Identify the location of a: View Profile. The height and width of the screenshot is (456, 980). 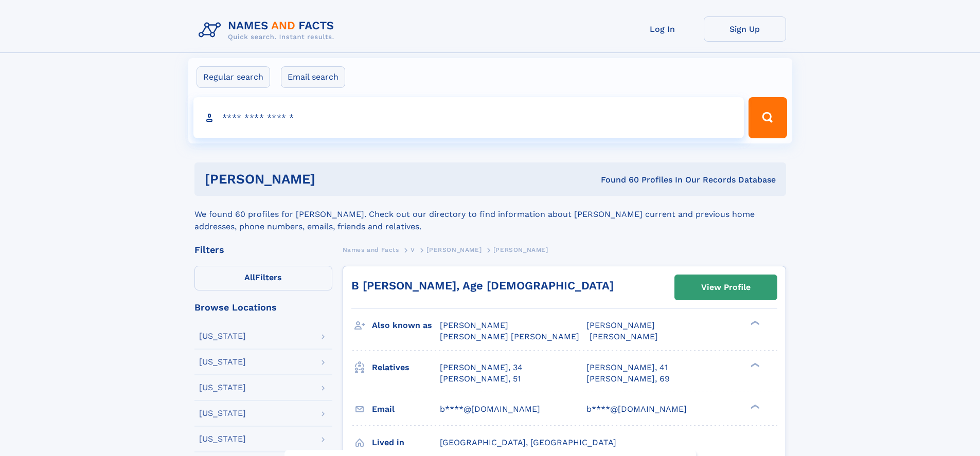
(726, 288).